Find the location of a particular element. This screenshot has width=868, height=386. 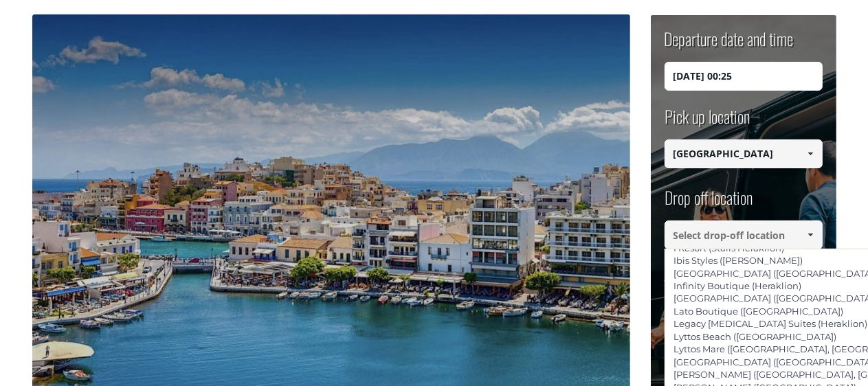

input: Select drop-off location is located at coordinates (744, 235).